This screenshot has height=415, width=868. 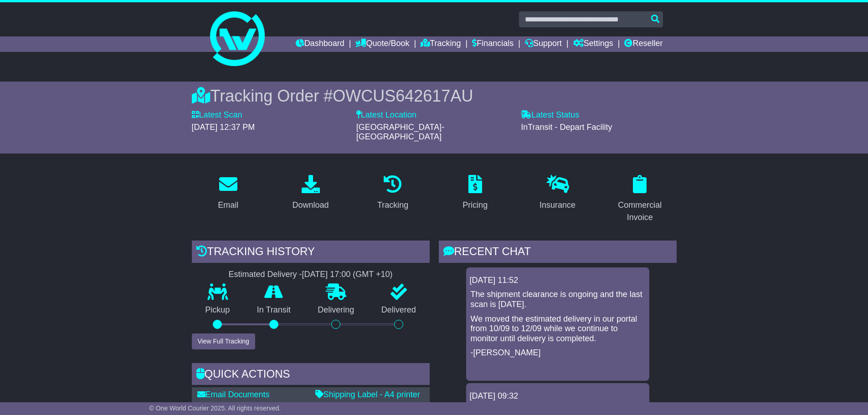 I want to click on a: Commercial Invoice, so click(x=640, y=199).